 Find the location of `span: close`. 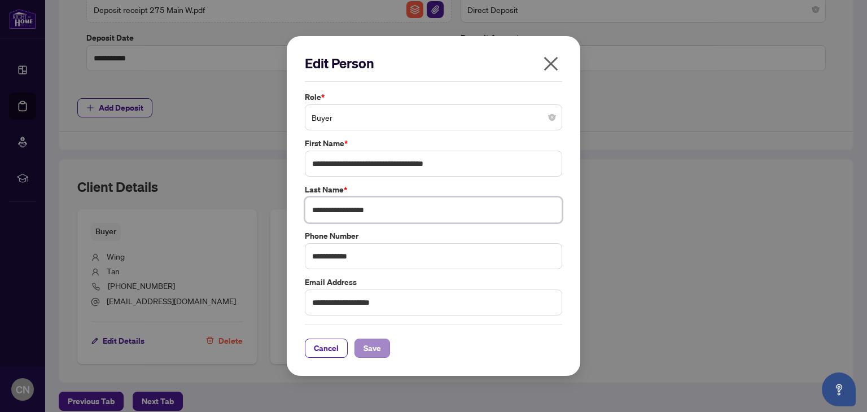

span: close is located at coordinates (551, 64).